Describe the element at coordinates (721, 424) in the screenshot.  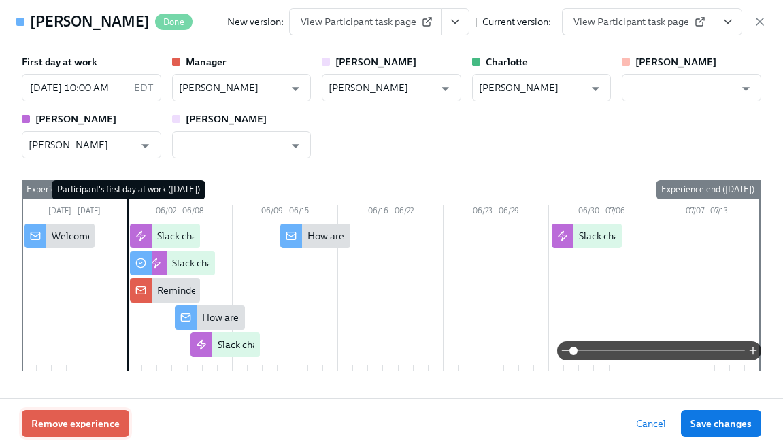
I see `button: Save changes` at that location.